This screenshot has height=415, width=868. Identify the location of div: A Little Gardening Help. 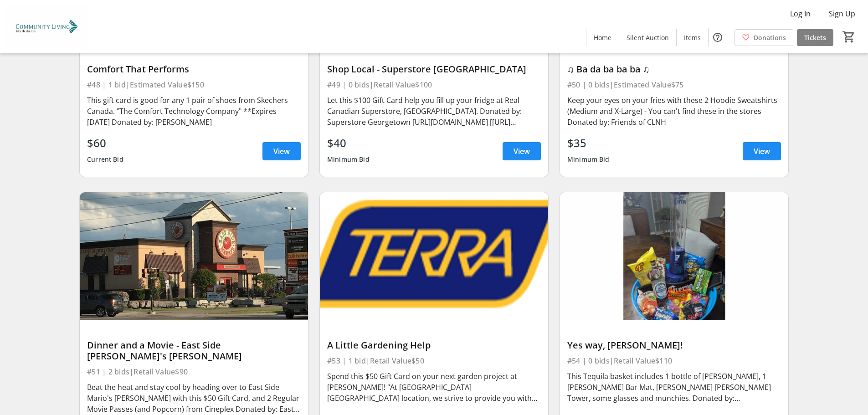
(434, 346).